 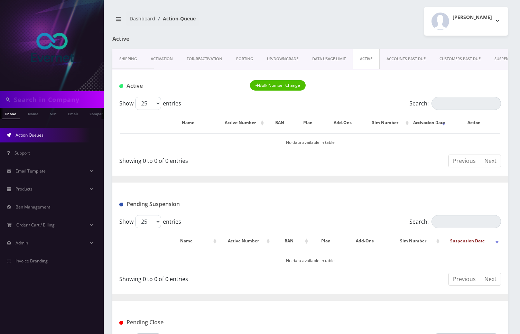 I want to click on span: Support, so click(x=22, y=153).